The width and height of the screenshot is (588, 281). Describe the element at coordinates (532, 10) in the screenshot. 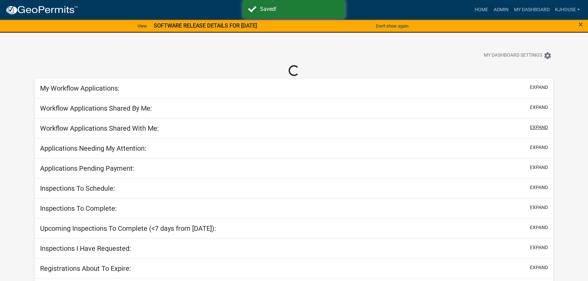

I see `a: My Dashboard` at that location.